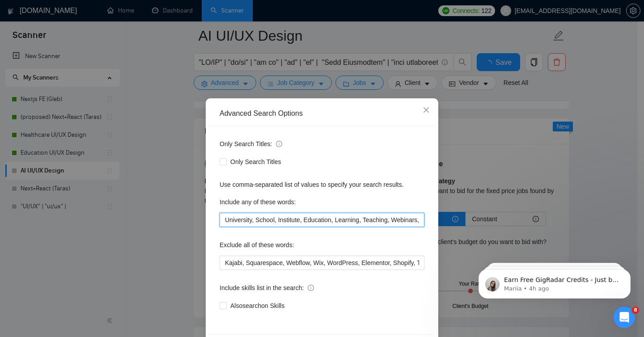  What do you see at coordinates (258, 202) in the screenshot?
I see `label: Include any of these words:` at bounding box center [258, 202].